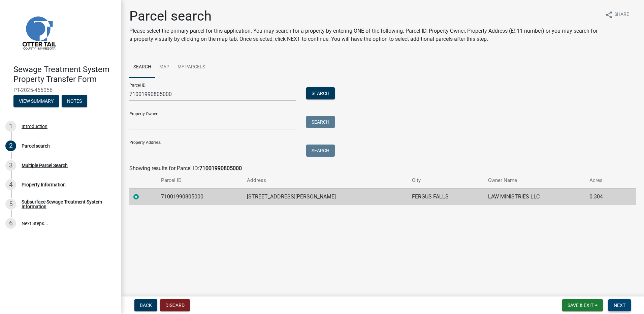 Image resolution: width=644 pixels, height=314 pixels. Describe the element at coordinates (365, 16) in the screenshot. I see `h1: Parcel search` at that location.